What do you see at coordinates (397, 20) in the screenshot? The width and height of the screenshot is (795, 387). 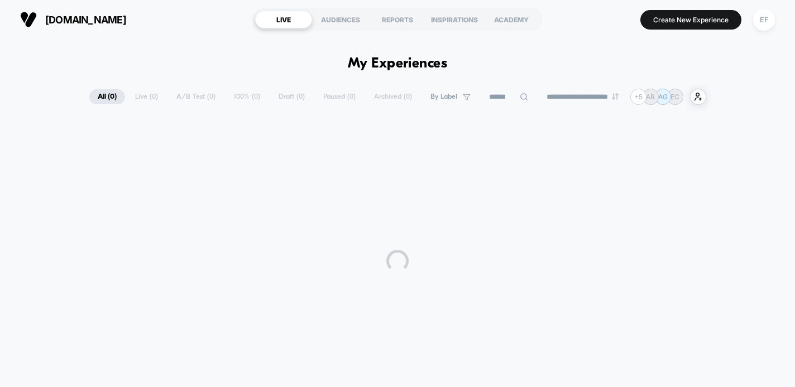 I see `div: REPORTS` at bounding box center [397, 20].